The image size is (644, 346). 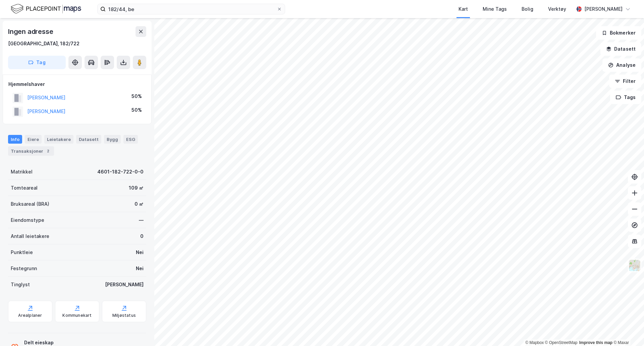 I want to click on div: Info, so click(x=15, y=139).